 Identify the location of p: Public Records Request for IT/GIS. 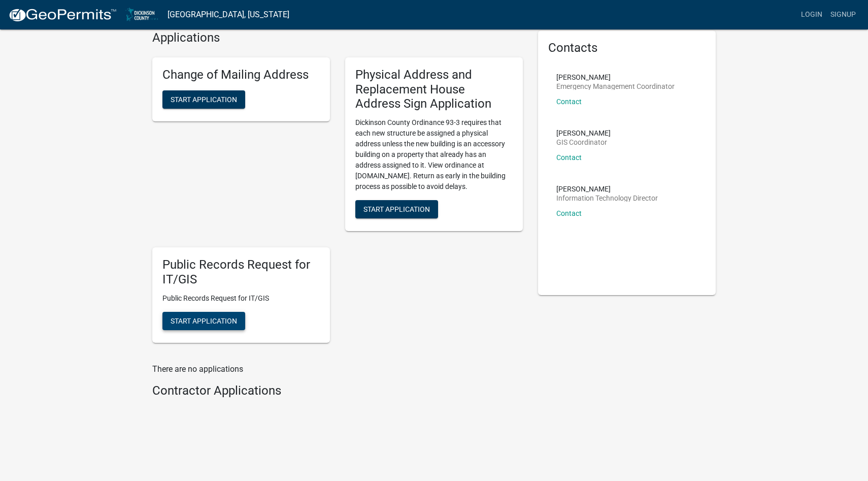
(241, 299).